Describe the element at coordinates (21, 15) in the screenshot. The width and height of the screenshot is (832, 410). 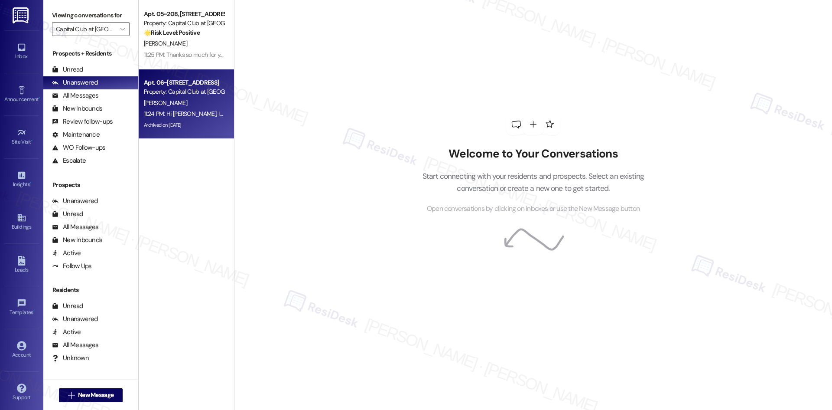
I see `img: ResiDesk Logo` at that location.